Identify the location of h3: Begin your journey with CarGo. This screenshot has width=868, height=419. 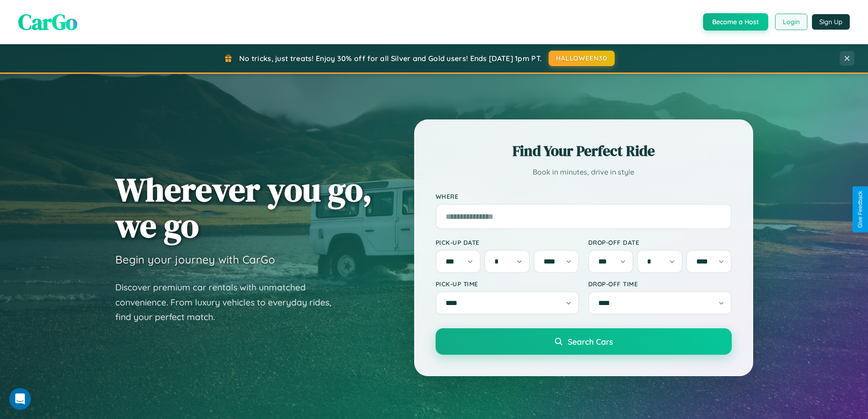
(195, 259).